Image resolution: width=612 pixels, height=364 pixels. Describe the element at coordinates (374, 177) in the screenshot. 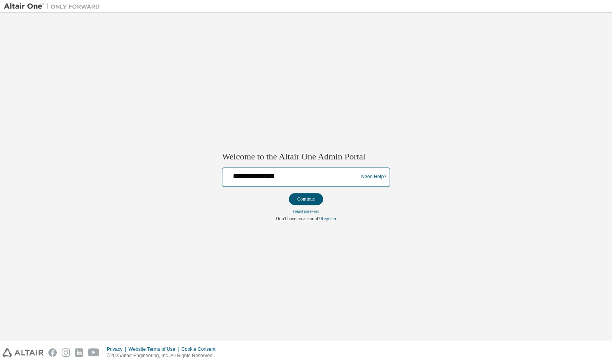

I see `a: Need Help?` at that location.